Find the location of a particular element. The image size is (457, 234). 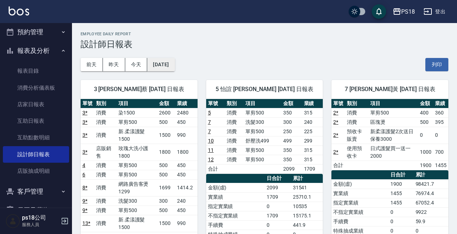

td: 預收卡販賣 is located at coordinates (357, 135).